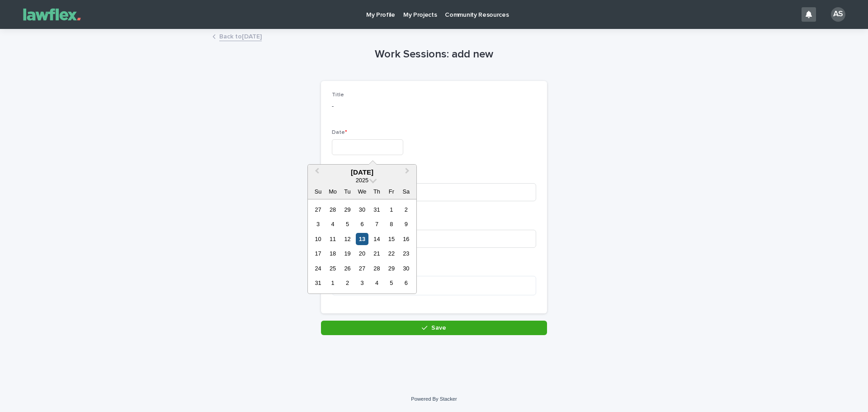 The width and height of the screenshot is (868, 412). I want to click on div: Choose Tuesday, August 5th, 2025, so click(347, 224).